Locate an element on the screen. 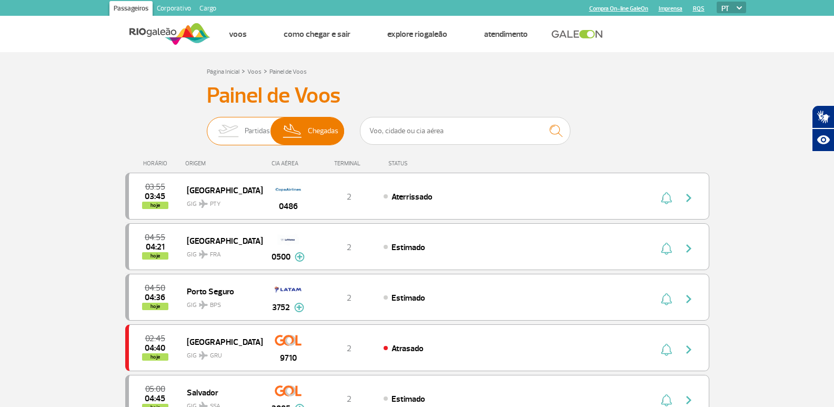  a: RQS is located at coordinates (699, 8).